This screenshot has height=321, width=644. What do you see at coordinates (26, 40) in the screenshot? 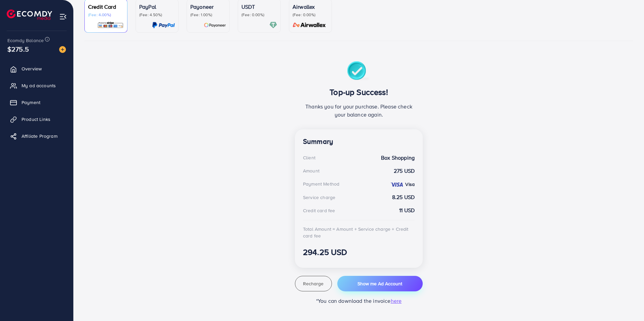
I see `span: Ecomdy Balance` at bounding box center [26, 40].